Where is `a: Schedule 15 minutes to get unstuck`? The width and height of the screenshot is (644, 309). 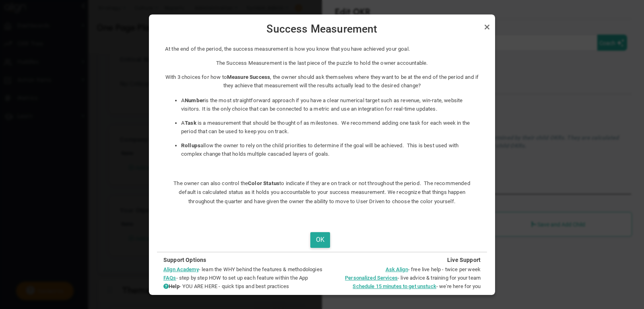
a: Schedule 15 minutes to get unstuck is located at coordinates (394, 286).